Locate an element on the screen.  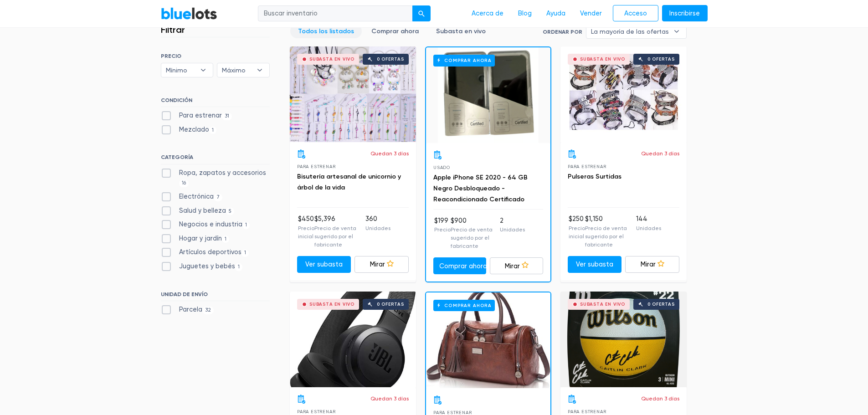
font: Mínimo is located at coordinates (176, 70).